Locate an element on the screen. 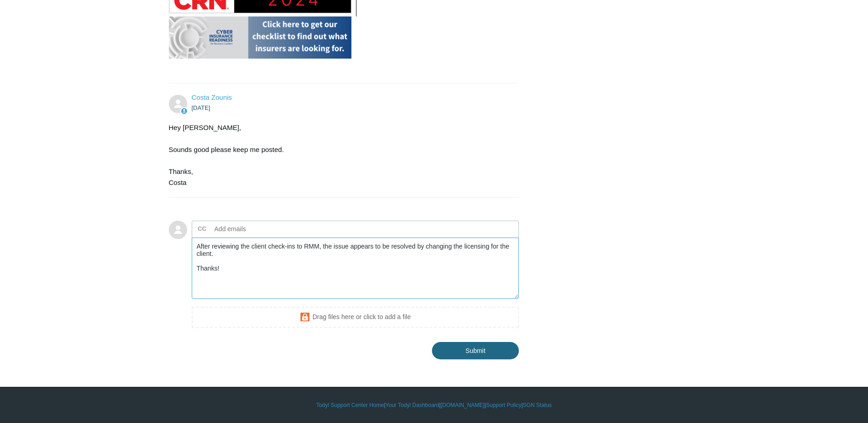 The width and height of the screenshot is (868, 423). a: Costa Zounis is located at coordinates (212, 97).